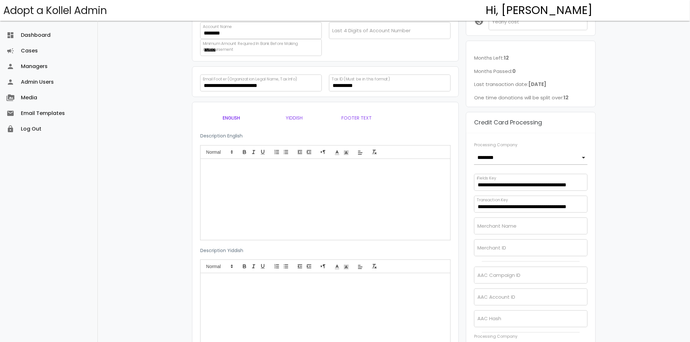 Image resolution: width=690 pixels, height=342 pixels. Describe the element at coordinates (514, 71) in the screenshot. I see `b: 0` at that location.